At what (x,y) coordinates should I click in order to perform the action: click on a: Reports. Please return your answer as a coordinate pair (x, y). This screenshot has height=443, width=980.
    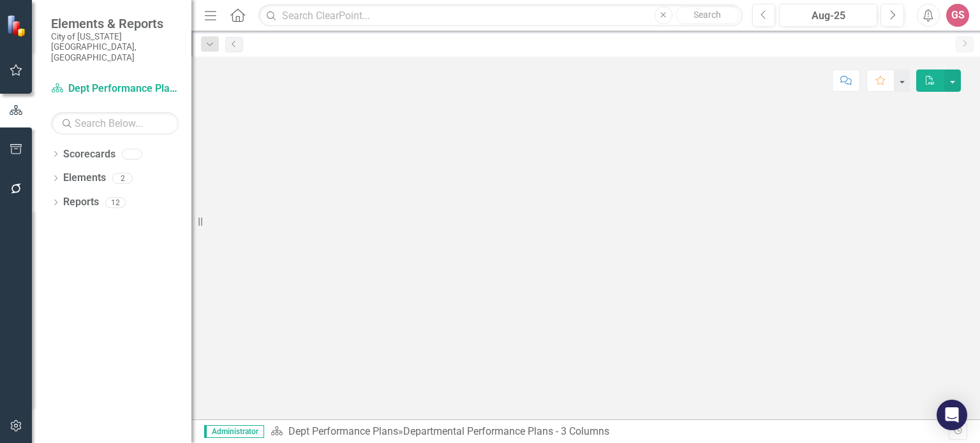
    Looking at the image, I should click on (81, 202).